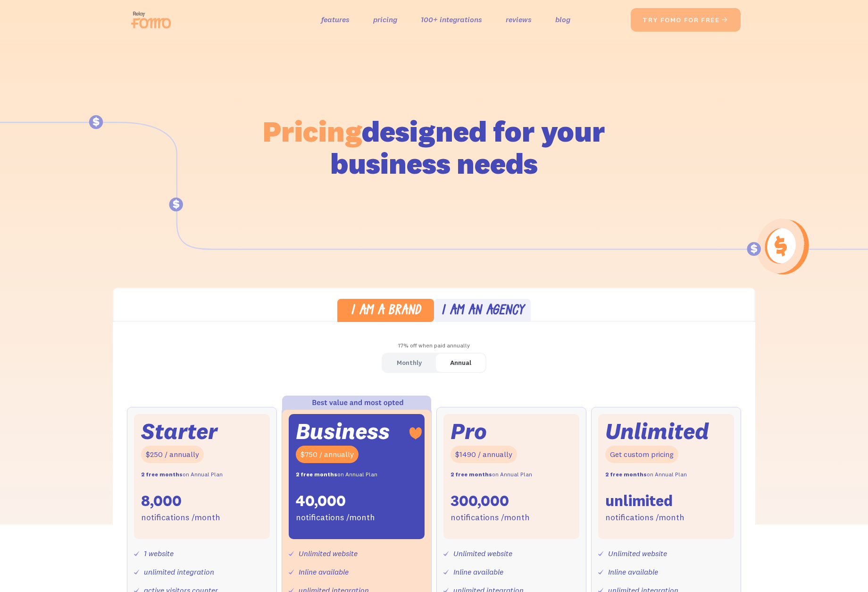 The width and height of the screenshot is (868, 592). I want to click on div: Get custom pricing, so click(642, 454).